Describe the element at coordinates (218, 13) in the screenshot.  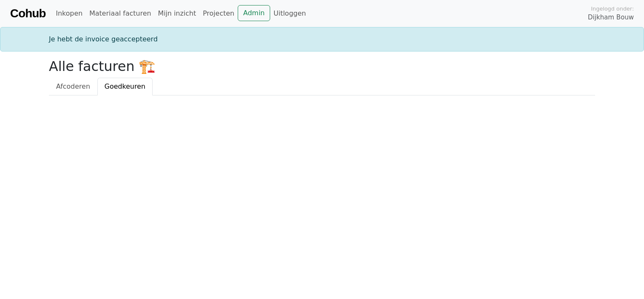
I see `a: Projecten` at that location.